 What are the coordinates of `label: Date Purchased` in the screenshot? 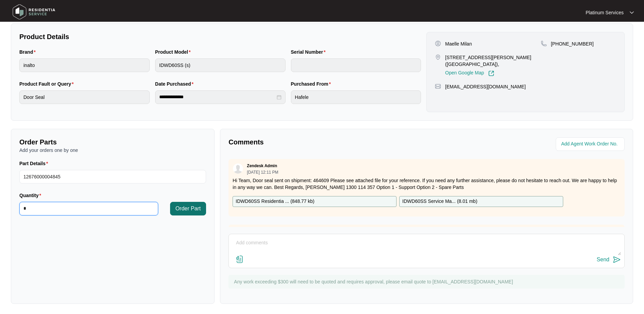 It's located at (175, 84).